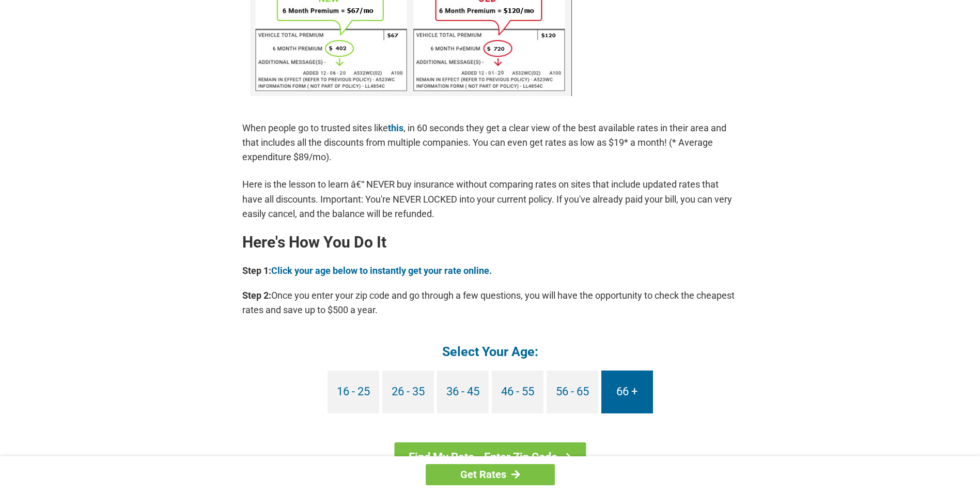  What do you see at coordinates (490, 143) in the screenshot?
I see `p: When people go to trusted sites like , in 60 seconds they get a clear view of the best available ...` at bounding box center [490, 143].